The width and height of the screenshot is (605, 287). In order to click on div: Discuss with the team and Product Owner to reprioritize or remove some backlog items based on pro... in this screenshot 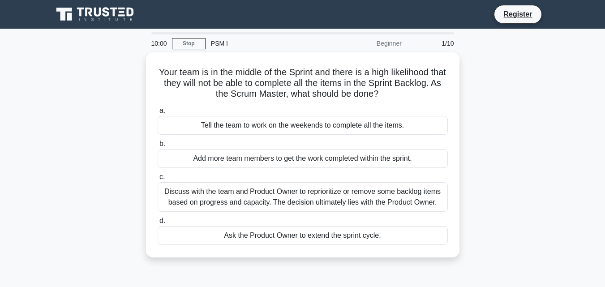, I will do `click(303, 197)`.